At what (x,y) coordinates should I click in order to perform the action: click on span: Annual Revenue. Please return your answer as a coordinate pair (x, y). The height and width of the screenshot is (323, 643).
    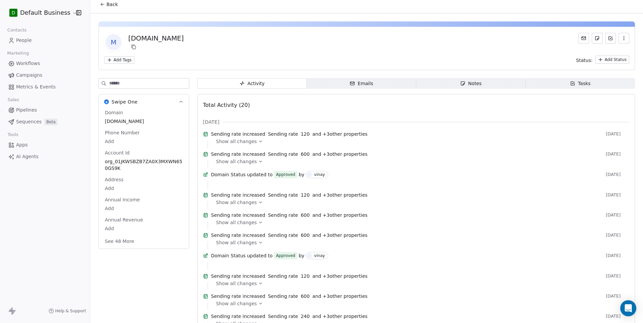
    Looking at the image, I should click on (124, 220).